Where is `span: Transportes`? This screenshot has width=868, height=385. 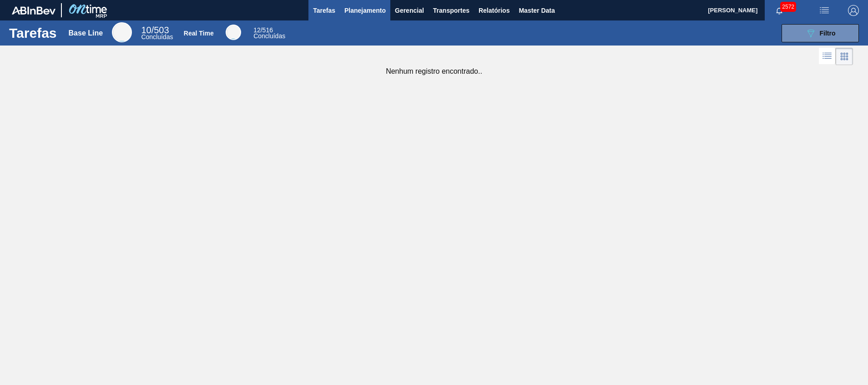 span: Transportes is located at coordinates (451, 10).